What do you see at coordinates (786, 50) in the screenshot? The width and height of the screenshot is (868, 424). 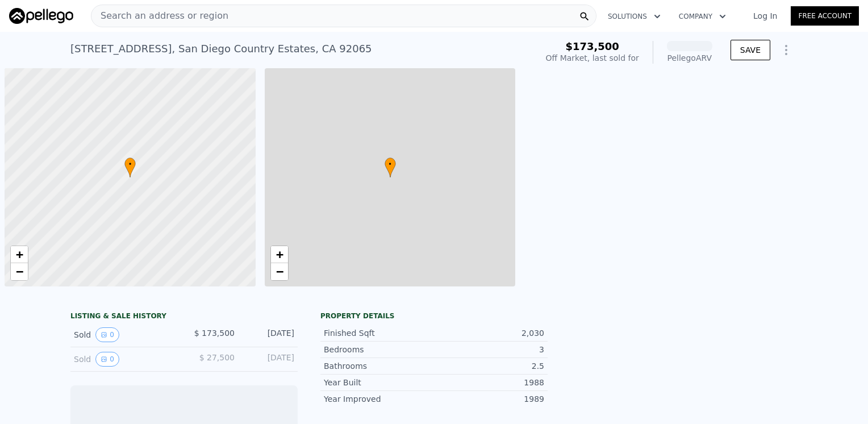 I see `button: Show Options` at bounding box center [786, 50].